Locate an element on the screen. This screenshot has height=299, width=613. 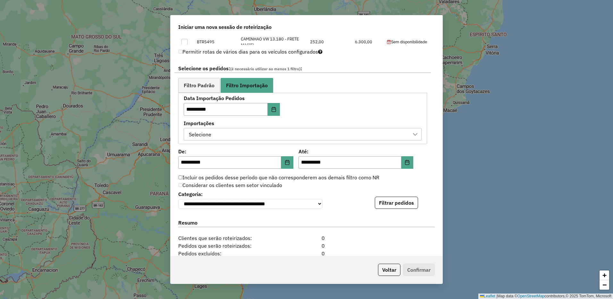
label: Permitir rotas de vários dias para os veículos configurados is located at coordinates (250, 52).